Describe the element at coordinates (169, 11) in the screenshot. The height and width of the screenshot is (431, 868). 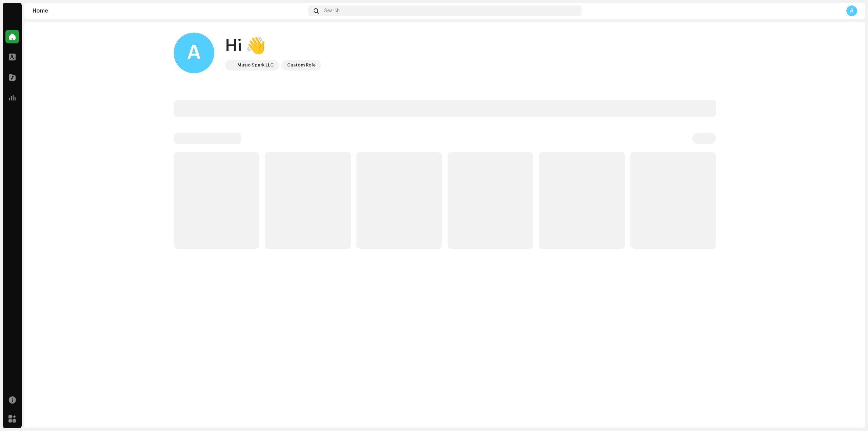
I see `div: Home` at that location.